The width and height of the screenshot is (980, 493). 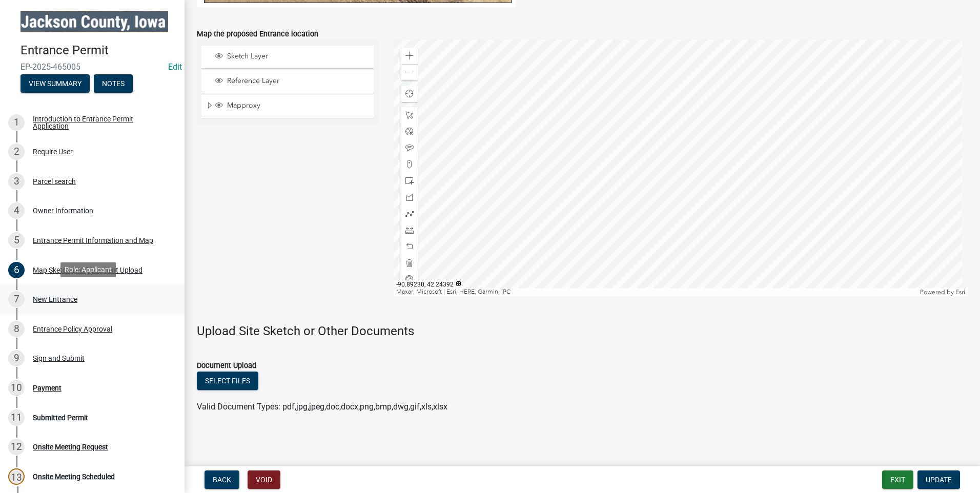 What do you see at coordinates (55, 84) in the screenshot?
I see `wm-modal-confirm: Summary` at bounding box center [55, 84].